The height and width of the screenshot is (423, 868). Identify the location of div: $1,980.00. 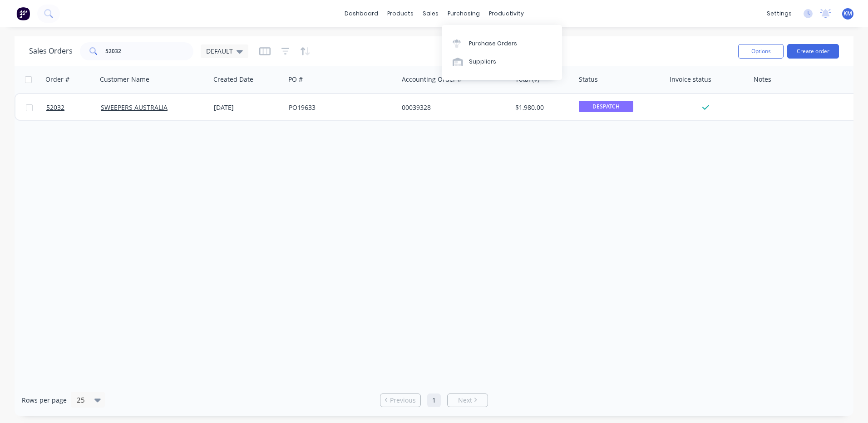
(541, 107).